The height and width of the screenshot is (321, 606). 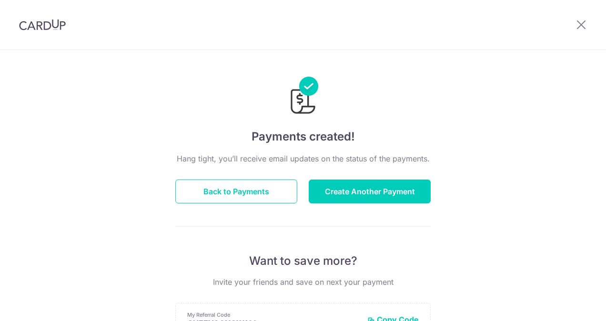 What do you see at coordinates (303, 97) in the screenshot?
I see `img: Payments` at bounding box center [303, 97].